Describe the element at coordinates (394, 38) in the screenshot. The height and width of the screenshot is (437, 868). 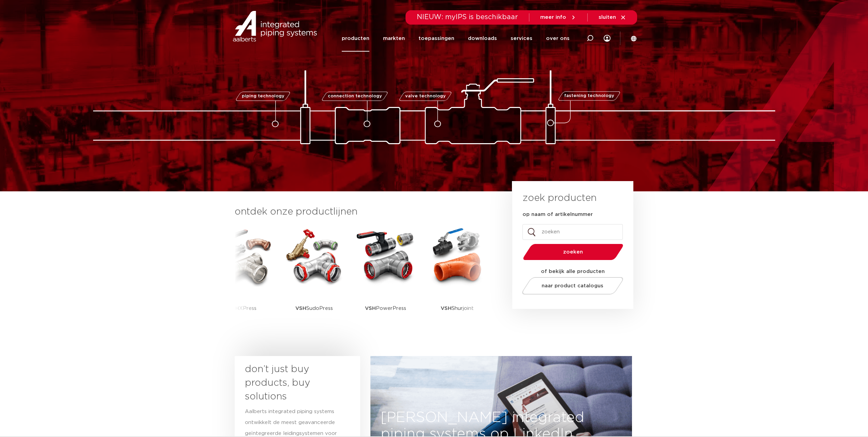
I see `a: markten` at that location.